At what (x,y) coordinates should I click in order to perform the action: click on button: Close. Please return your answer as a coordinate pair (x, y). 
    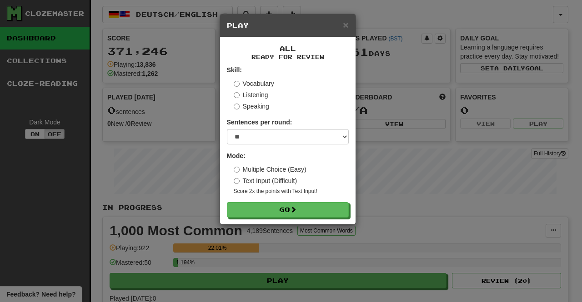
    Looking at the image, I should click on (345, 25).